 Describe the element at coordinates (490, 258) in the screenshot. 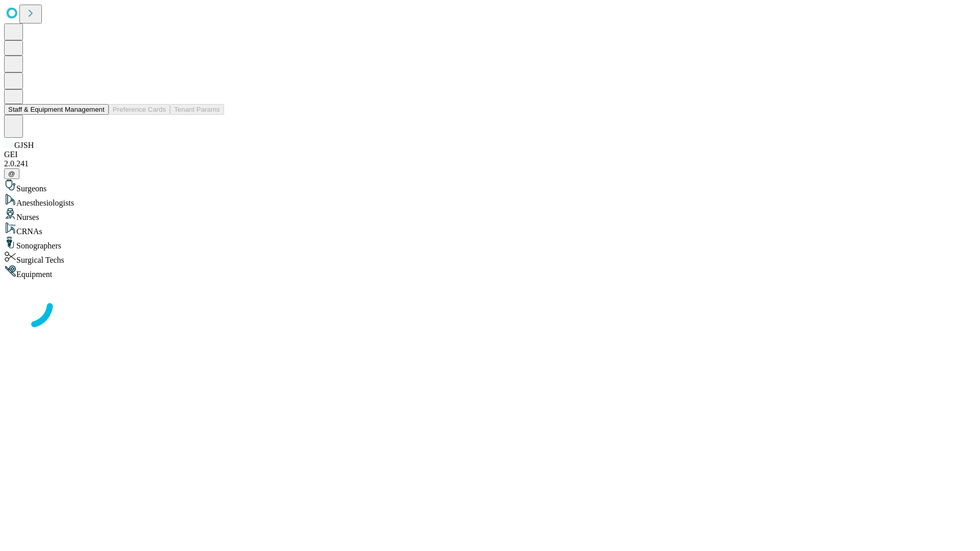

I see `div: Surgical Techs` at that location.